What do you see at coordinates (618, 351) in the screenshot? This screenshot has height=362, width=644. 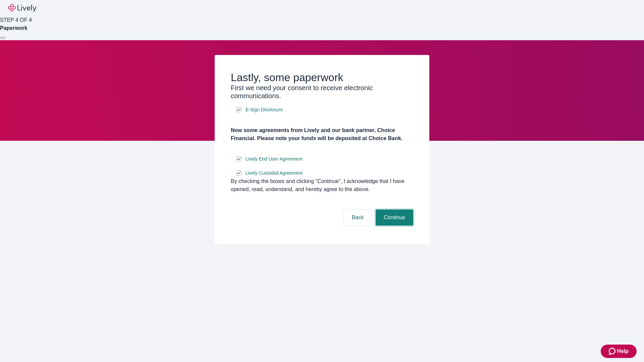 I see `button: Zendesk support iconHelp` at bounding box center [618, 351].